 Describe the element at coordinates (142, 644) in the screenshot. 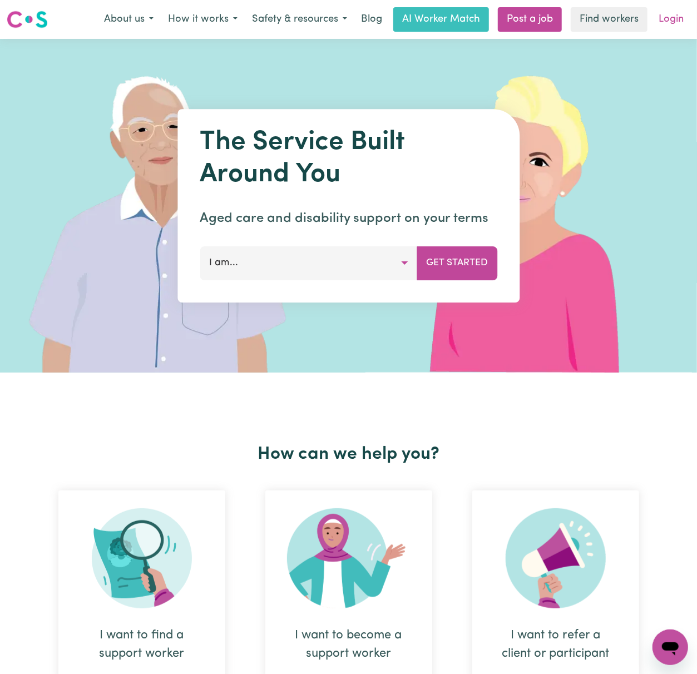

I see `div: I want to find a support worker` at that location.